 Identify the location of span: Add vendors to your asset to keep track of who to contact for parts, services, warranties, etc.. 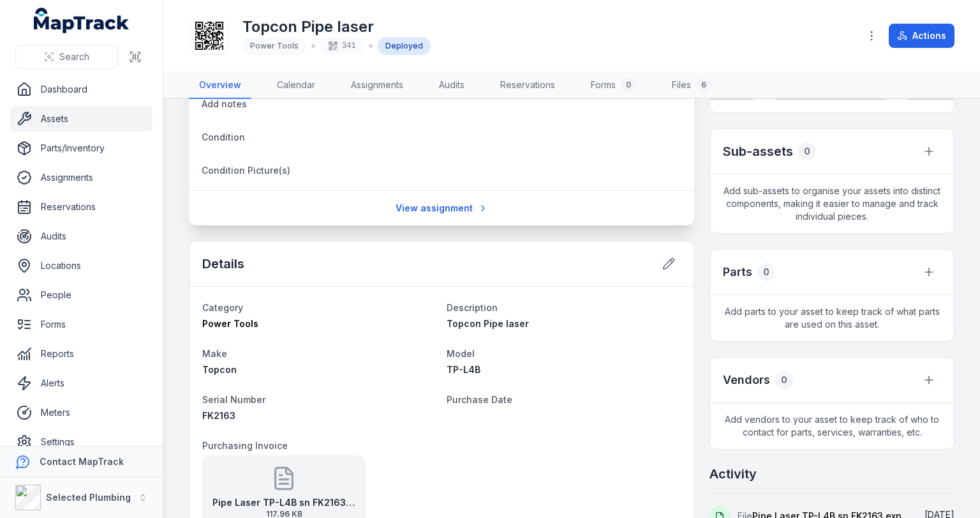
(832, 426).